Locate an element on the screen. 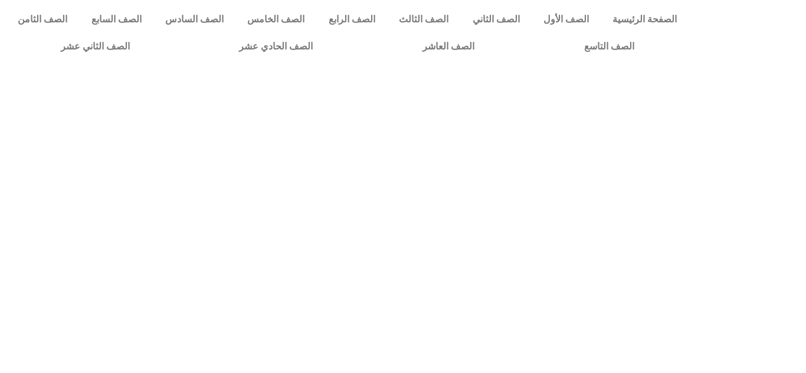  a: الصف الثاني عشر is located at coordinates (95, 47).